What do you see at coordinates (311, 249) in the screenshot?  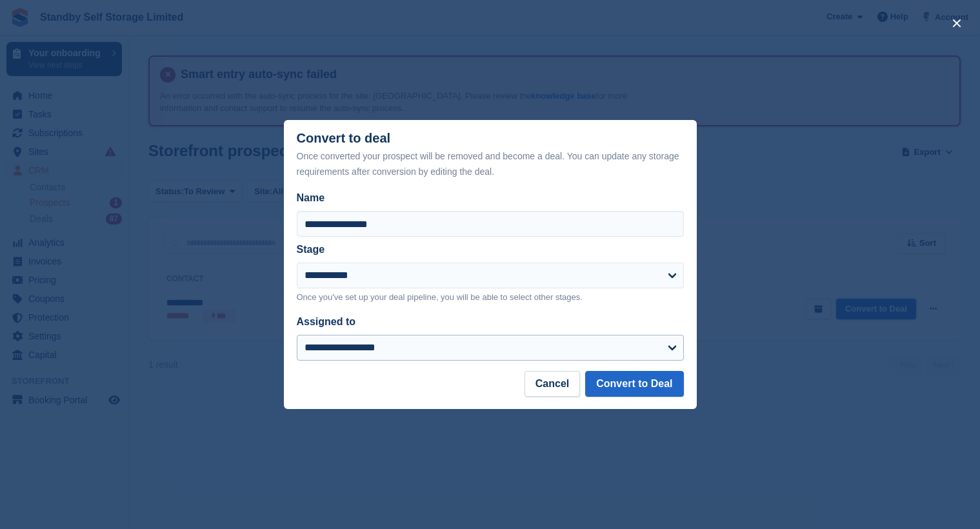 I see `label: Stage` at bounding box center [311, 249].